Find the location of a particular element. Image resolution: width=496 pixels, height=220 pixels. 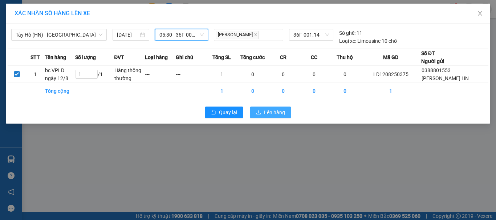

button: rollbackQuay lại is located at coordinates (224, 113).